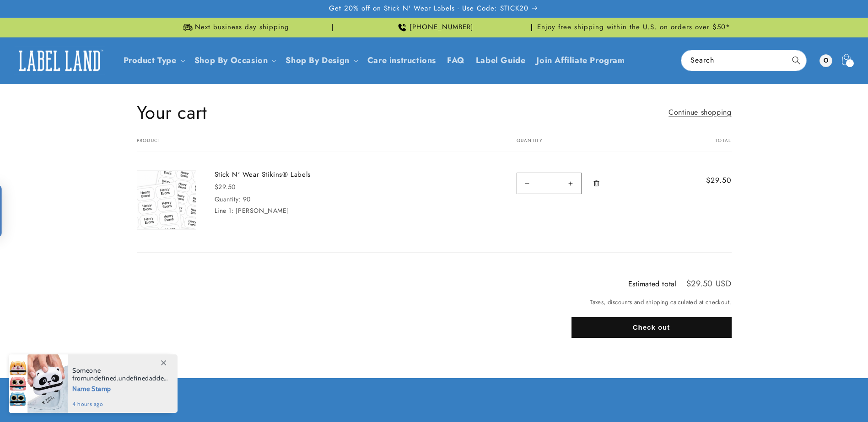  I want to click on a: Shop By Design, so click(317, 60).